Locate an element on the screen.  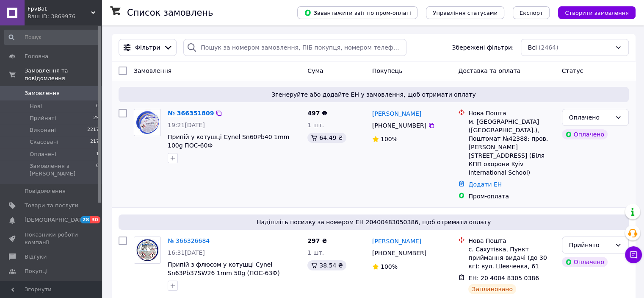
span: 2217 is located at coordinates (93, 130).